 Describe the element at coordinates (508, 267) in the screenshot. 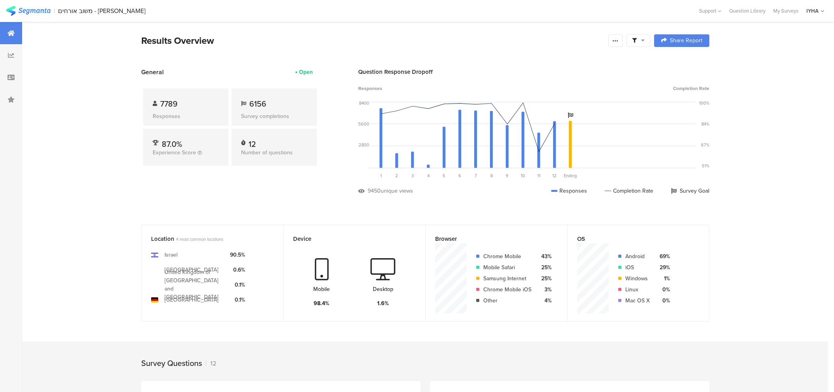

I see `div: Mobile Safari` at that location.